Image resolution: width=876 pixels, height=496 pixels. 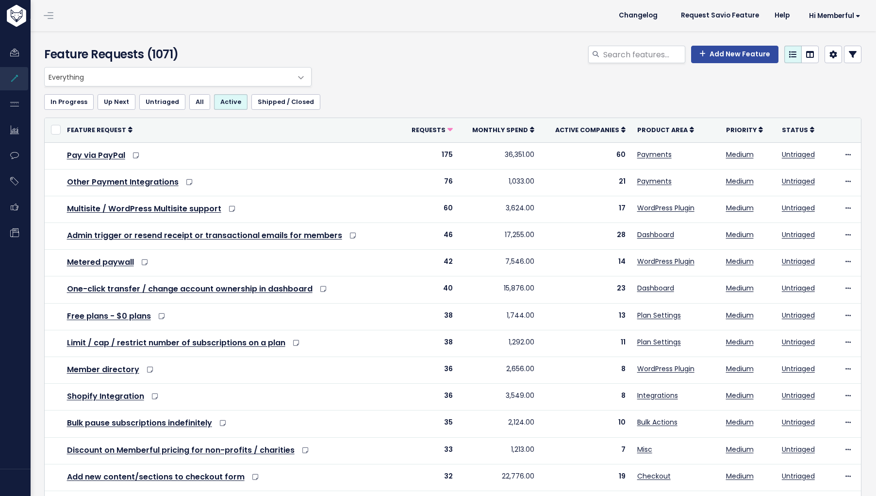 I want to click on a: One-click transfer / change account ownership in dashboard, so click(x=190, y=288).